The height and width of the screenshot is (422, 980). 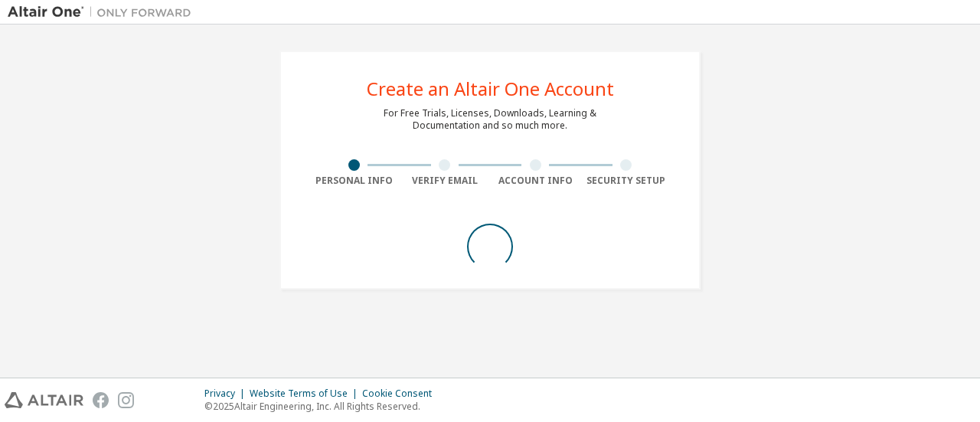 I want to click on div: Verify Email, so click(x=445, y=181).